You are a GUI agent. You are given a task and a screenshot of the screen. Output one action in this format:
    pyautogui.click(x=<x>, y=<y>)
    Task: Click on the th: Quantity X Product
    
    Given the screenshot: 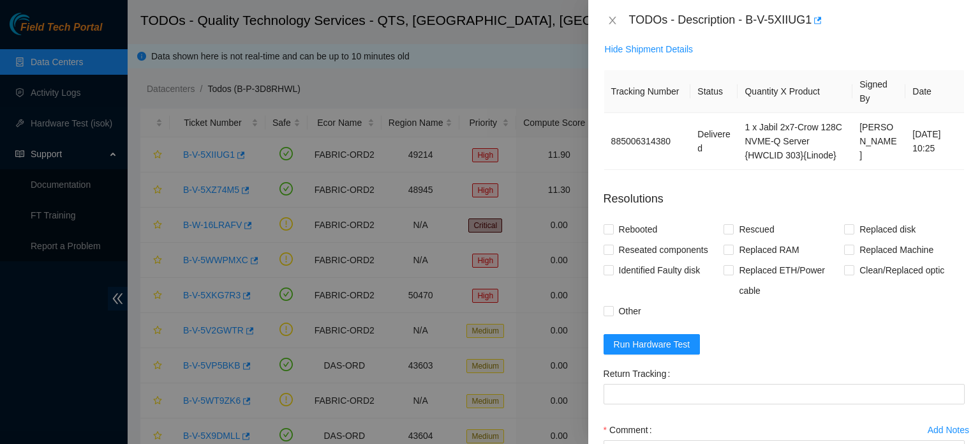 What is the action you would take?
    pyautogui.click(x=795, y=92)
    